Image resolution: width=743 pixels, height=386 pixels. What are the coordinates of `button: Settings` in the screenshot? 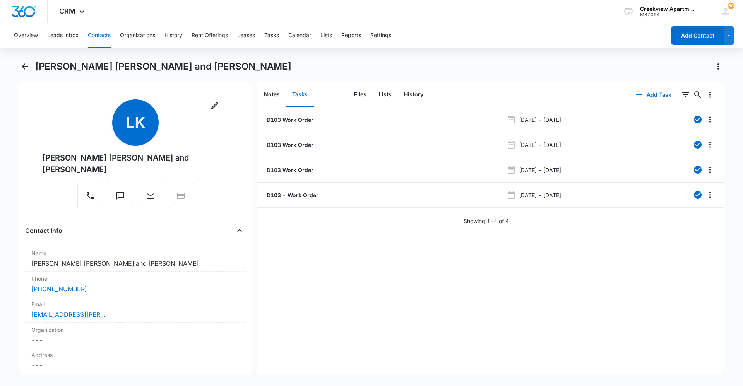 It's located at (381, 36).